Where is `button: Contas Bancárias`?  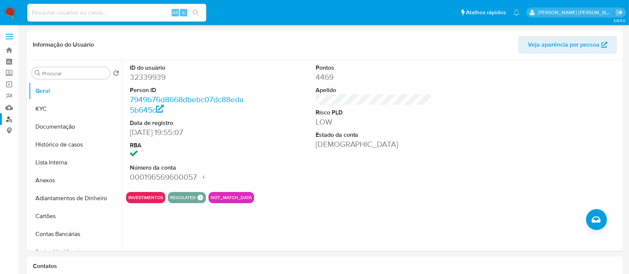 button: Contas Bancárias is located at coordinates (75, 234).